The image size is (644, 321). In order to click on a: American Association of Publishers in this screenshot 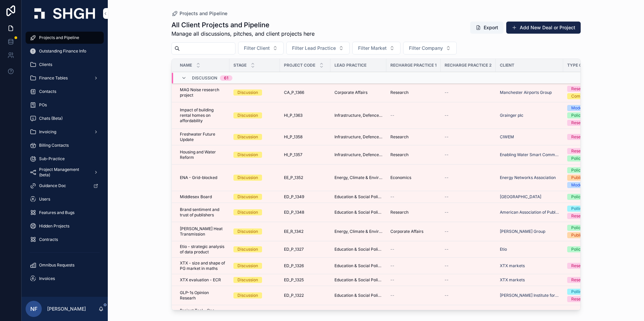, I will do `click(529, 212)`.